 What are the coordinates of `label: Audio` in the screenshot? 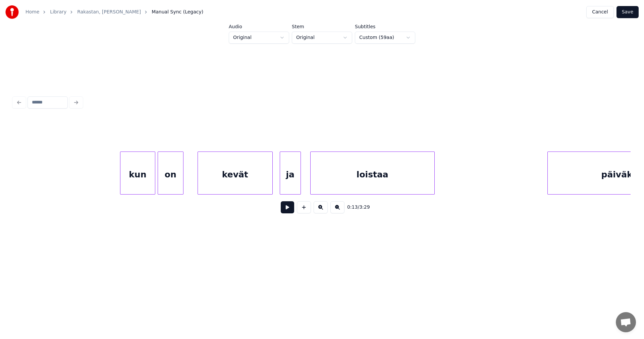 It's located at (259, 27).